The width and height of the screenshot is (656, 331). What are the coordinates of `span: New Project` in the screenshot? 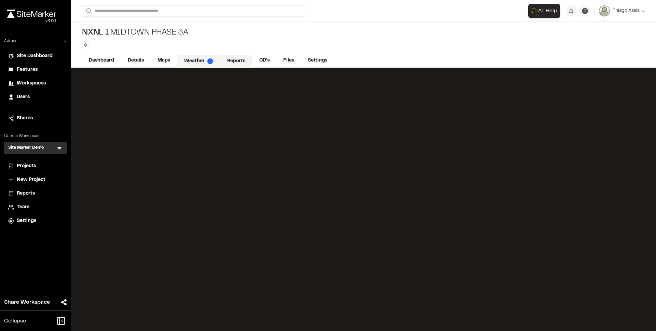 It's located at (31, 180).